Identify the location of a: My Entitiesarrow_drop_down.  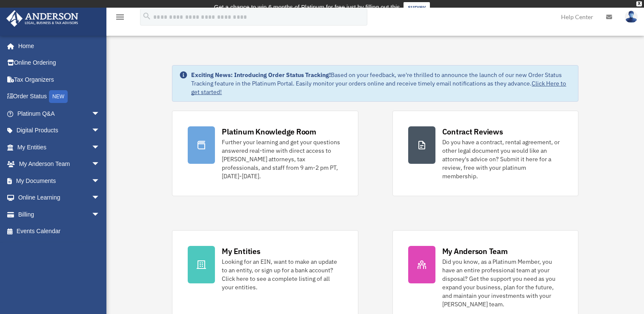
(59, 147).